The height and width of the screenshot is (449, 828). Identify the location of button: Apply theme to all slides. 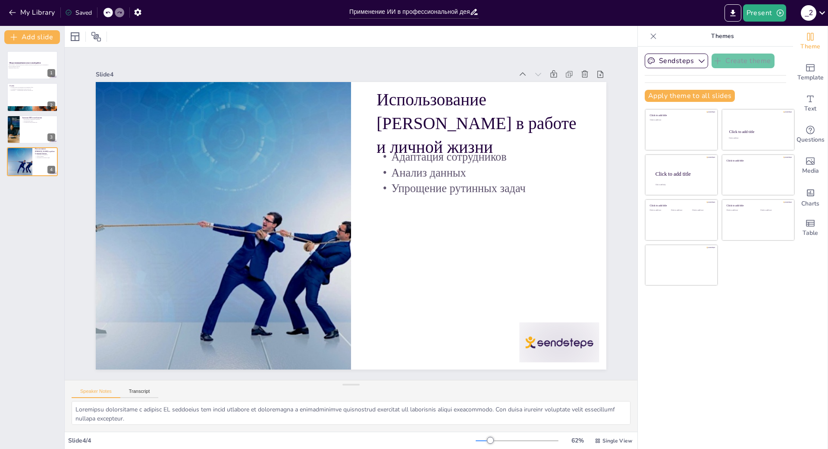
(690, 96).